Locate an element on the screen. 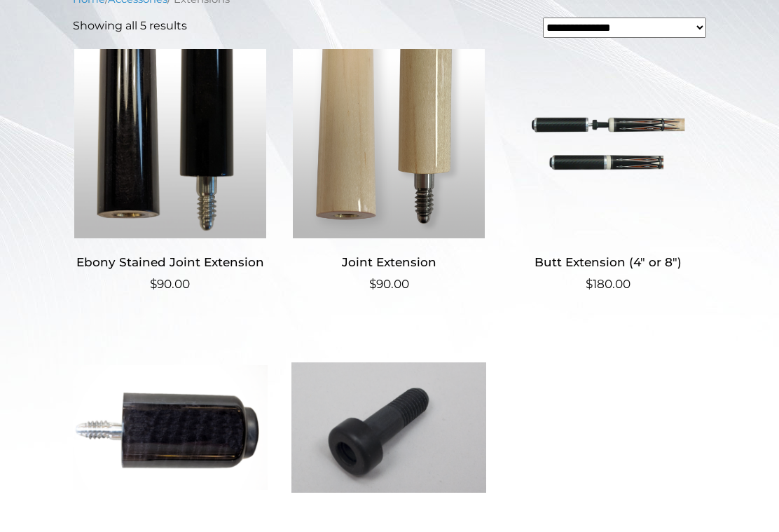  h2: Butt Extension (4″ or 8″) is located at coordinates (608, 263).